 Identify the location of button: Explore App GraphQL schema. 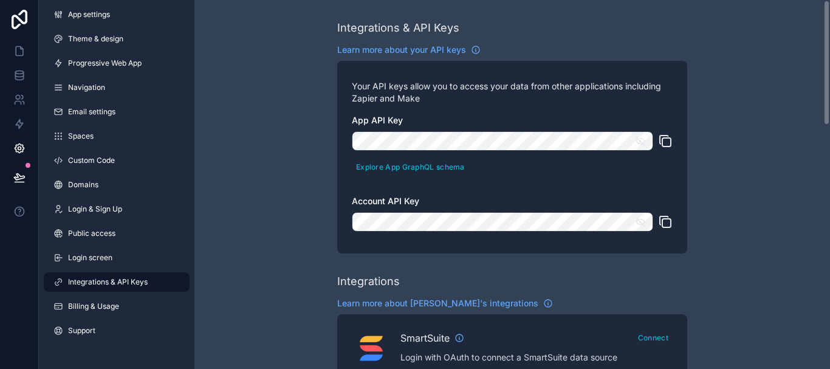
(410, 167).